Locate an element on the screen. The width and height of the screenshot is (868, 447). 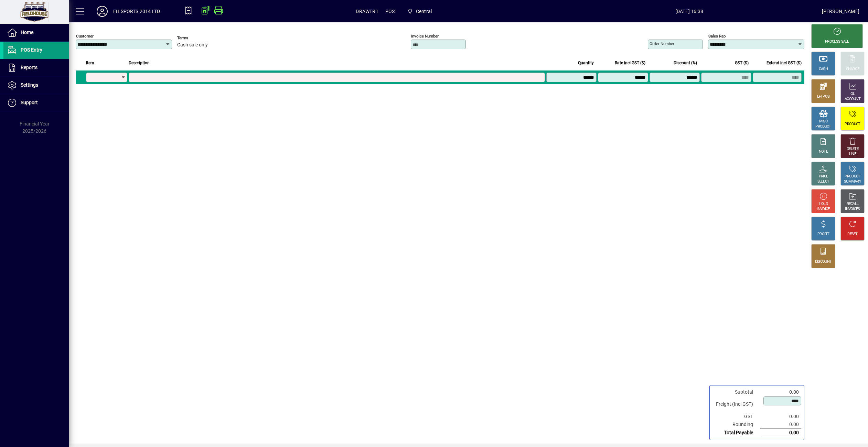
div: INVOICES is located at coordinates (852, 209).